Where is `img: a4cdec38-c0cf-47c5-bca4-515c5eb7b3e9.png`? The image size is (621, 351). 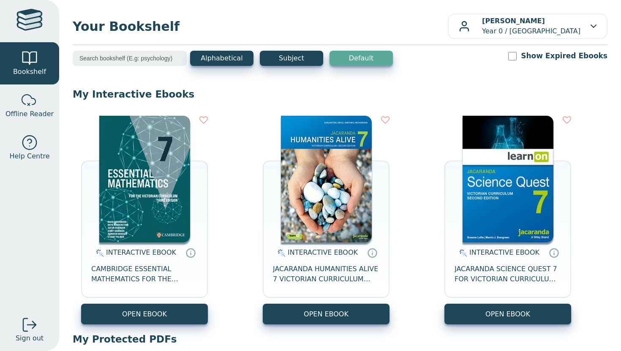
img: a4cdec38-c0cf-47c5-bca4-515c5eb7b3e9.png is located at coordinates (144, 179).